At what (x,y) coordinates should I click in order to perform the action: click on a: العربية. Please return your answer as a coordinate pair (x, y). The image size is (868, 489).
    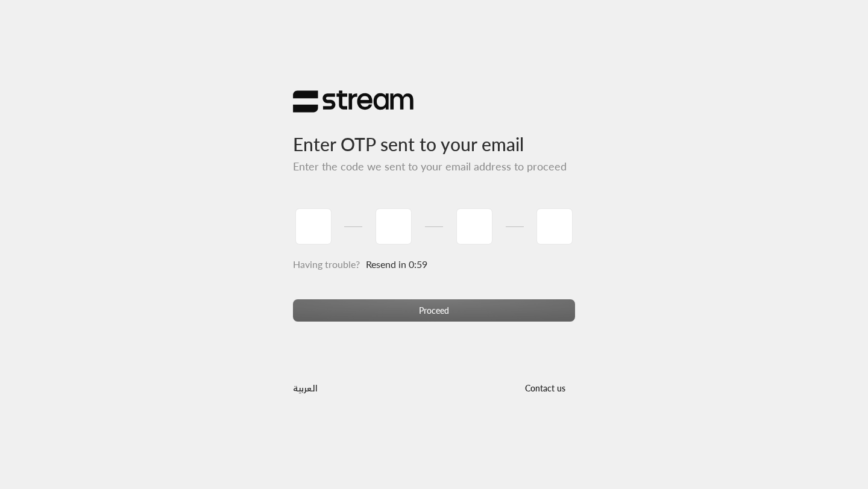
    Looking at the image, I should click on (305, 388).